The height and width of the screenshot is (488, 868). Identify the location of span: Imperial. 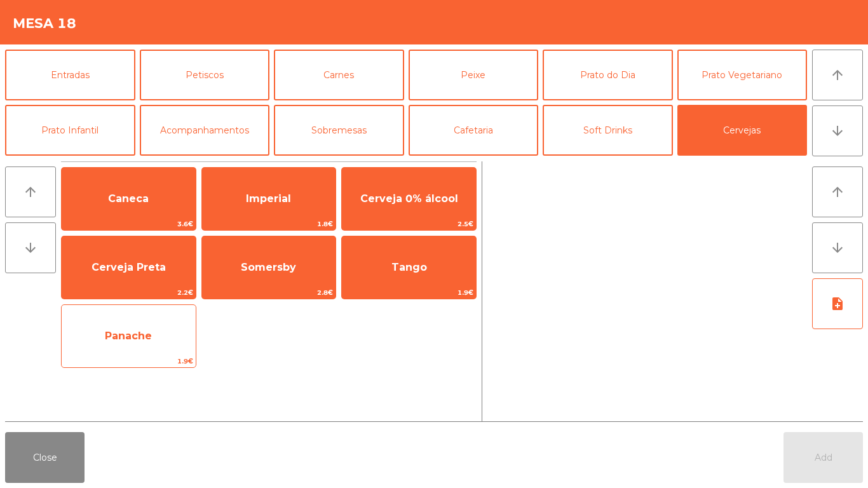
(268, 199).